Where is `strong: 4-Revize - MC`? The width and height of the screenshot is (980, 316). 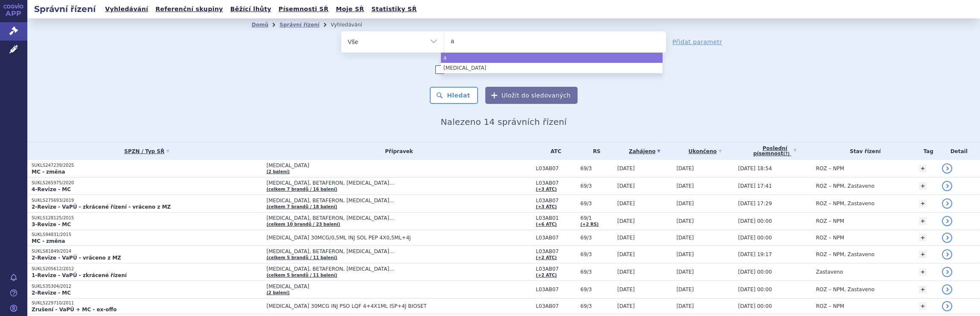 strong: 4-Revize - MC is located at coordinates (51, 189).